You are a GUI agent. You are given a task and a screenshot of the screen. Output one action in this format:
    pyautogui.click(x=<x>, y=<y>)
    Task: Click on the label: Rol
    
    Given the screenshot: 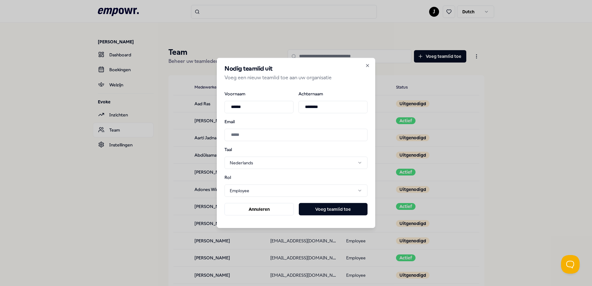 What is the action you would take?
    pyautogui.click(x=240, y=177)
    